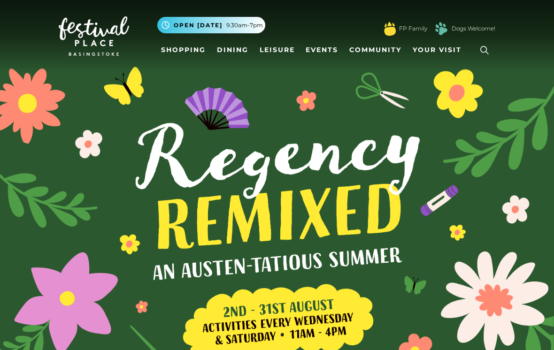 This screenshot has height=350, width=554. What do you see at coordinates (413, 29) in the screenshot?
I see `a: FP Family` at bounding box center [413, 29].